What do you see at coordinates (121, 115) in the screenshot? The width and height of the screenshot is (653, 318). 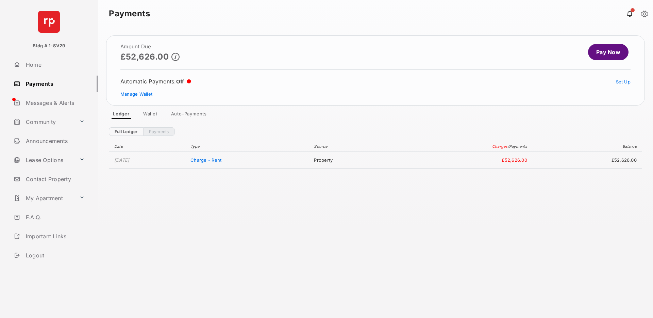 I see `a: Ledger` at bounding box center [121, 115].